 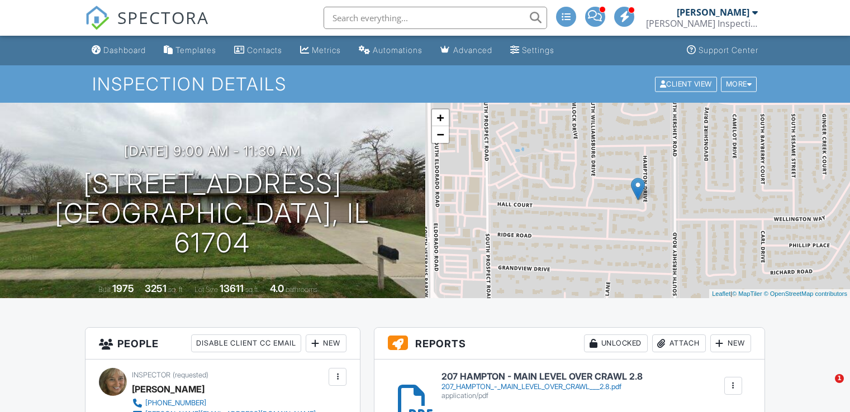 I want to click on div: Unlocked, so click(x=616, y=344).